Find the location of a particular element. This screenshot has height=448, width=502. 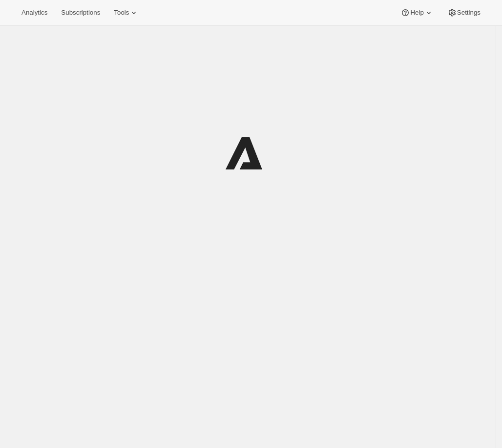

span: Settings is located at coordinates (469, 13).